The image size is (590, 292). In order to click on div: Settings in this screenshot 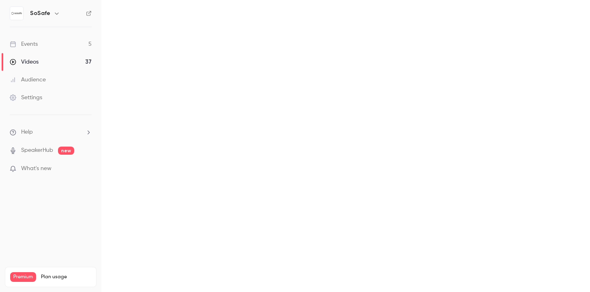, I will do `click(26, 98)`.